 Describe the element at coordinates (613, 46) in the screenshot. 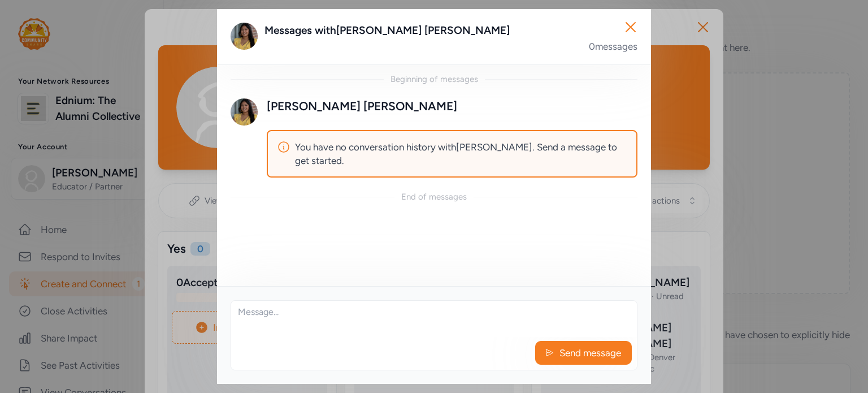

I see `div: 0 messages` at that location.